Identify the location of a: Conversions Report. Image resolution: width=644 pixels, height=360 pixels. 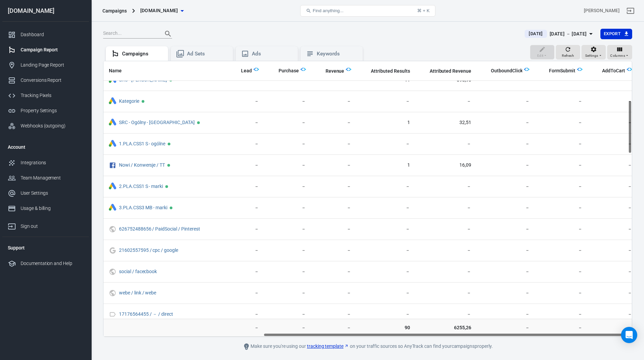
(46, 80).